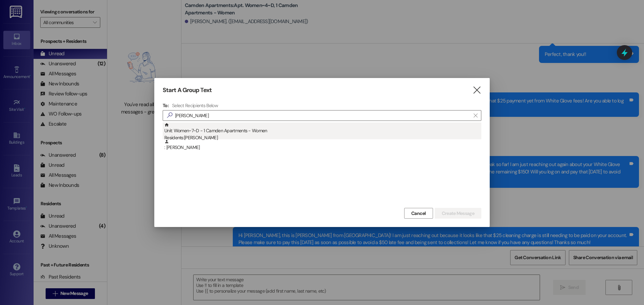 The image size is (644, 305). Describe the element at coordinates (476, 116) in the screenshot. I see `button: Clear text` at that location.